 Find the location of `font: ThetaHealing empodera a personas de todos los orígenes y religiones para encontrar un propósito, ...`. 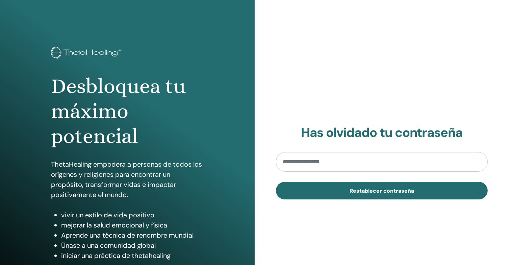

font: ThetaHealing empodera a personas de todos los orígenes y religiones para encontrar un propósito, ... is located at coordinates (126, 179).